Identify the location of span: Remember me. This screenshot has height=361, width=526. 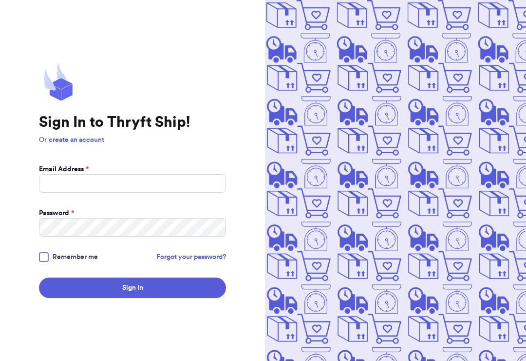
(75, 257).